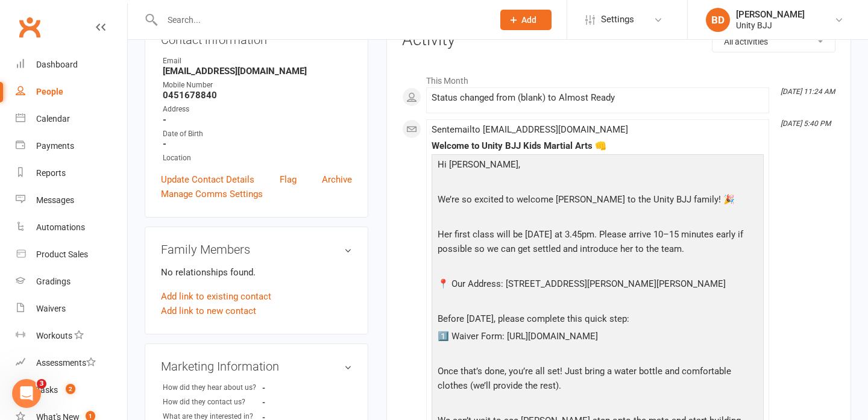 This screenshot has height=420, width=868. Describe the element at coordinates (771, 25) in the screenshot. I see `div: Unity BJJ` at that location.